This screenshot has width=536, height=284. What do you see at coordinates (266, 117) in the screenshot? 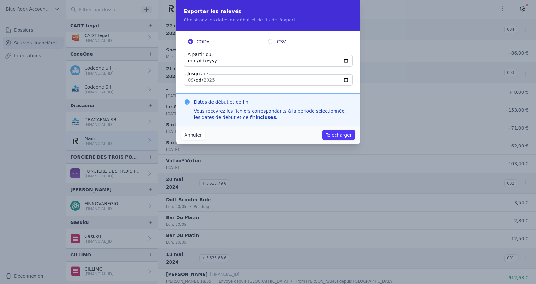
I see `strong: incluses` at bounding box center [266, 117].